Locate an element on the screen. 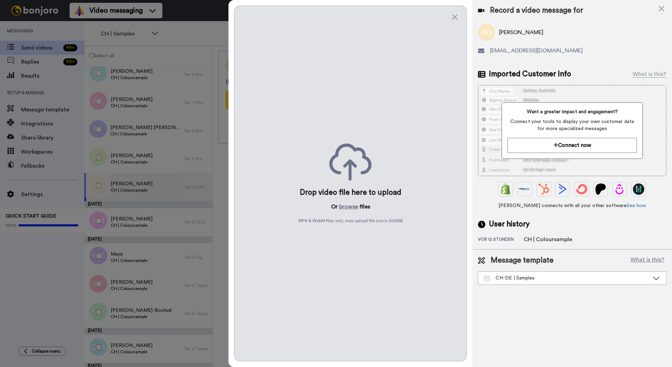  span: Message template is located at coordinates (522, 260).